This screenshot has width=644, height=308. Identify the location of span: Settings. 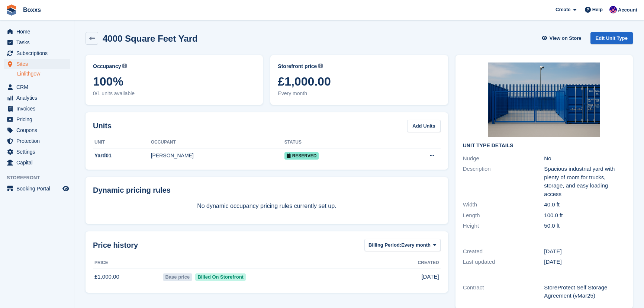
(38, 152).